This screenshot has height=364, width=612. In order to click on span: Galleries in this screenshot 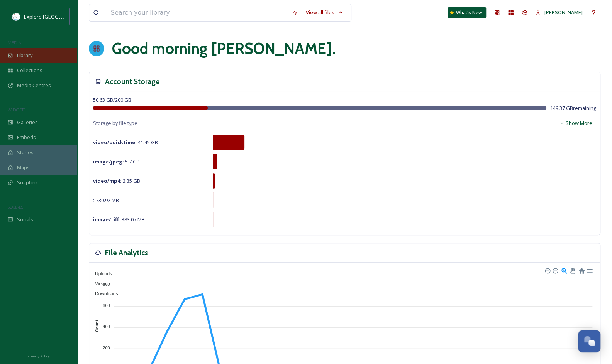, I will do `click(28, 122)`.